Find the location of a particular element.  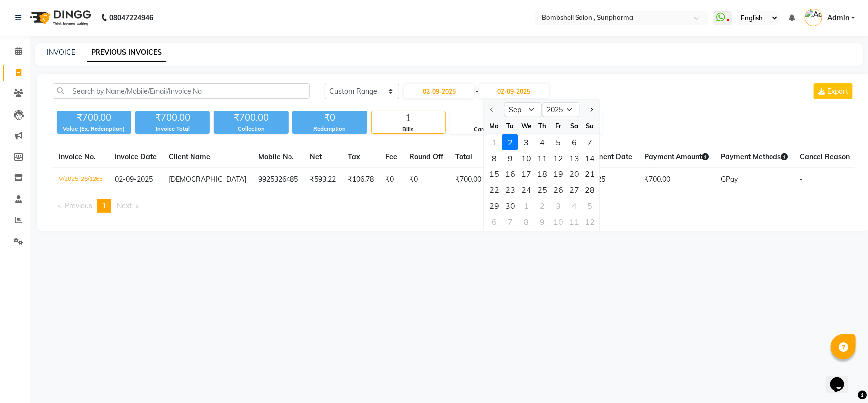

span: Payment Methods is located at coordinates (754, 157).